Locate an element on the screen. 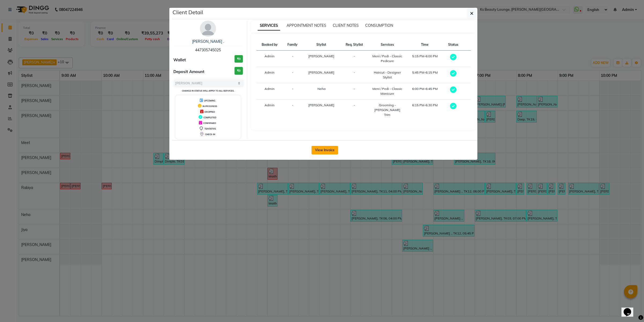  span: UPCOMING is located at coordinates (210, 100).